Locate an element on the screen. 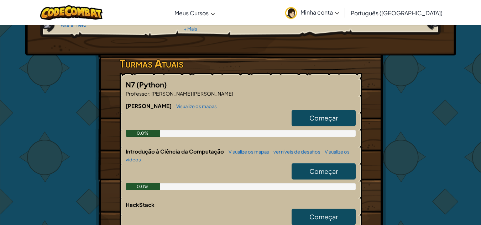  span: Introdução à Ciência da Computação is located at coordinates (175, 151).